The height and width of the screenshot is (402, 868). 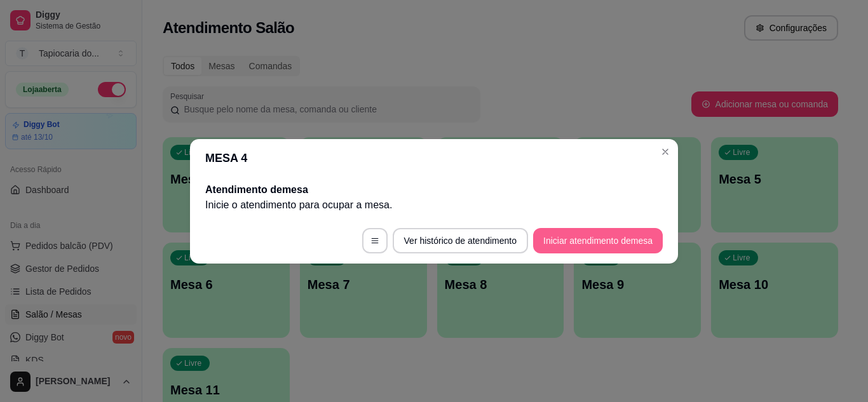 I want to click on header: MESA 4, so click(x=434, y=158).